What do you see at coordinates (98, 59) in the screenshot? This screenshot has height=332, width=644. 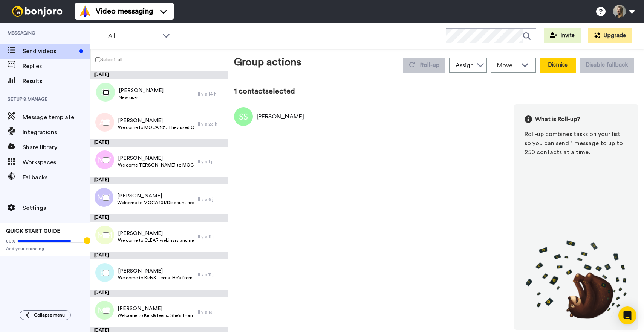 I see `input: Select all` at bounding box center [98, 59].